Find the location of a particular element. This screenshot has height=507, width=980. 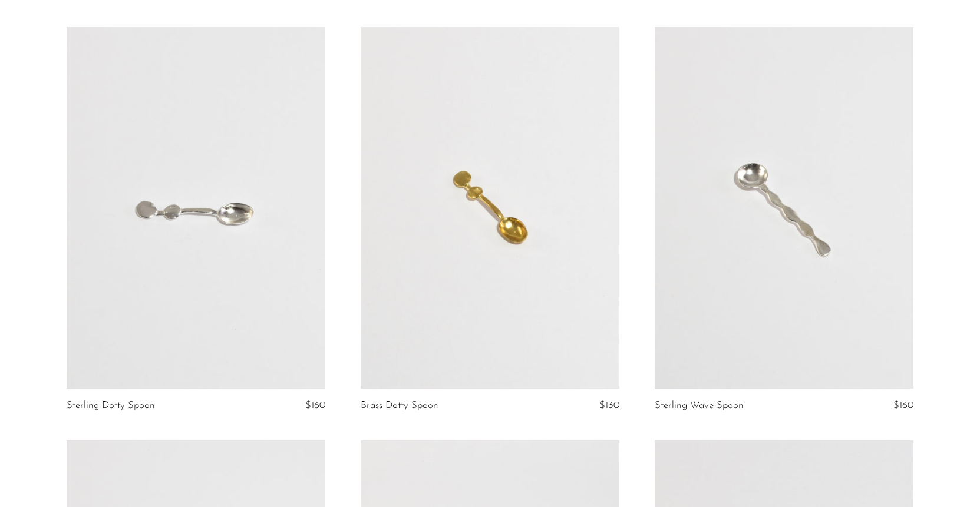

span: $130 is located at coordinates (609, 405).